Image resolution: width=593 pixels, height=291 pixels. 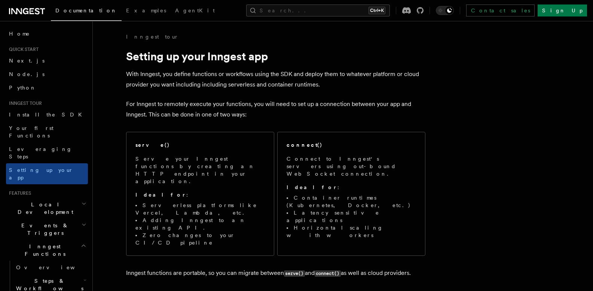 What do you see at coordinates (200, 170) in the screenshot?
I see `p: Serve your Inngest functions by creating an HTTP endpoint in your application.` at bounding box center [200, 170].